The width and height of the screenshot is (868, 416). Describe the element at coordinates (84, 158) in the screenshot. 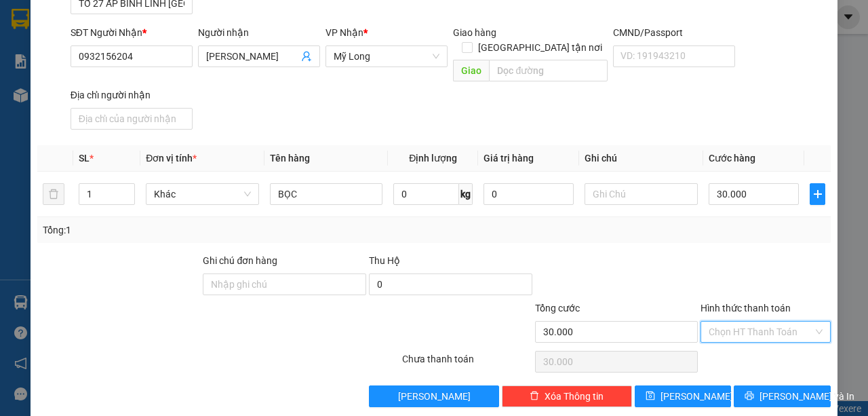

I see `span: SL` at that location.